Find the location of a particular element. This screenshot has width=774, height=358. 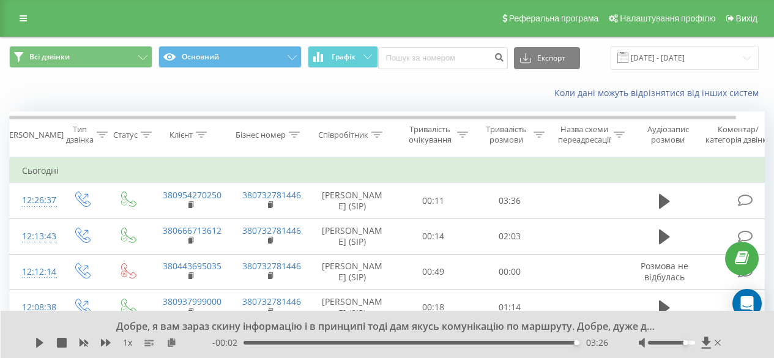

button: Експорт is located at coordinates (547, 58).